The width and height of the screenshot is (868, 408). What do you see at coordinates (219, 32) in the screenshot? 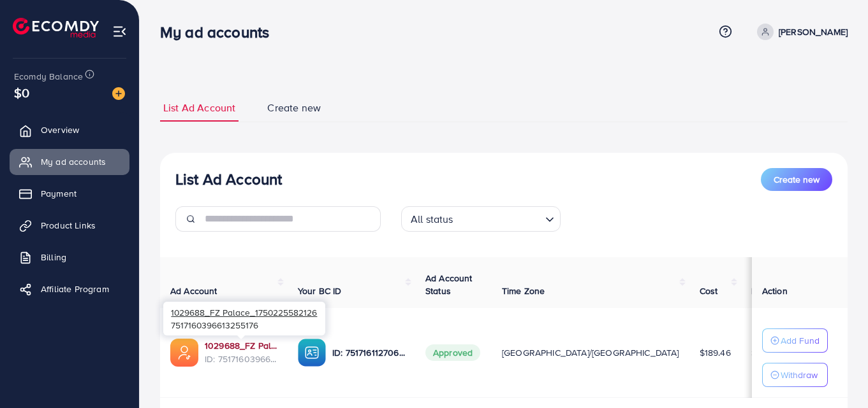
I see `h3: My ad accounts` at bounding box center [219, 32].